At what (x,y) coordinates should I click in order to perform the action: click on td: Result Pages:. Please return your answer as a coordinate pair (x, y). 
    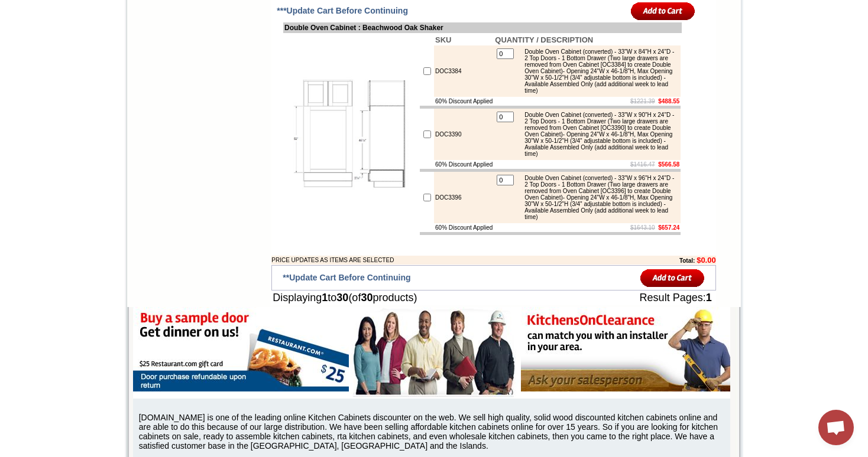
    Looking at the image, I should click on (639, 298).